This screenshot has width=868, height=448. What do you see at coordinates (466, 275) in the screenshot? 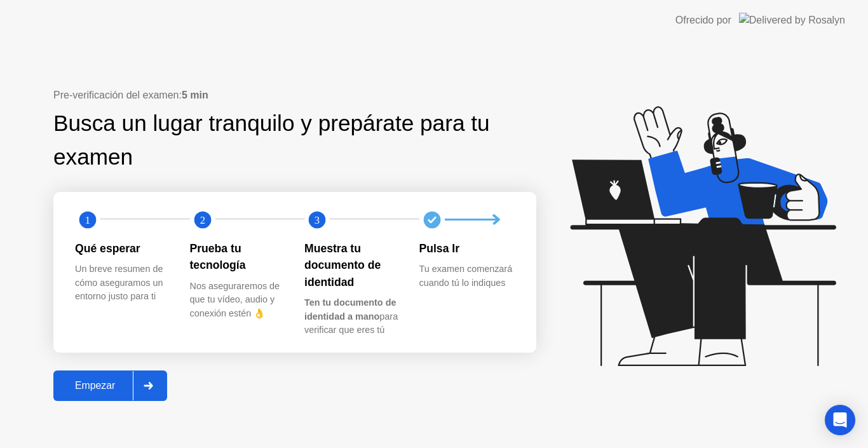
I see `div: Tu examen comenzará cuando tú lo indiques` at bounding box center [466, 275].